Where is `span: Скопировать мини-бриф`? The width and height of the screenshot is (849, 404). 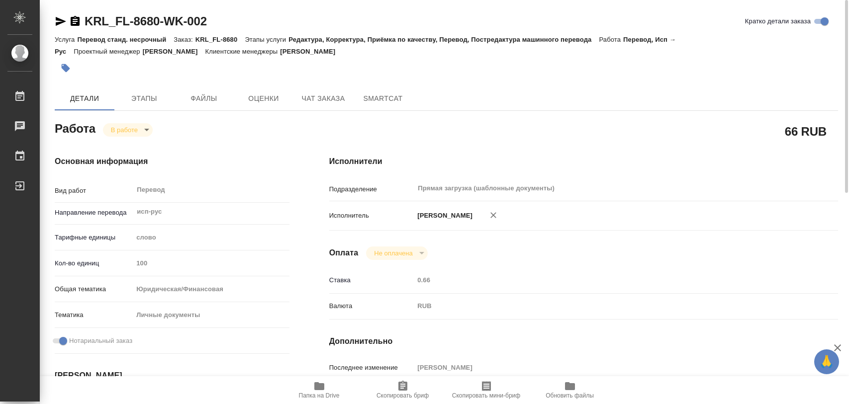 span: Скопировать мини-бриф is located at coordinates (486, 396).